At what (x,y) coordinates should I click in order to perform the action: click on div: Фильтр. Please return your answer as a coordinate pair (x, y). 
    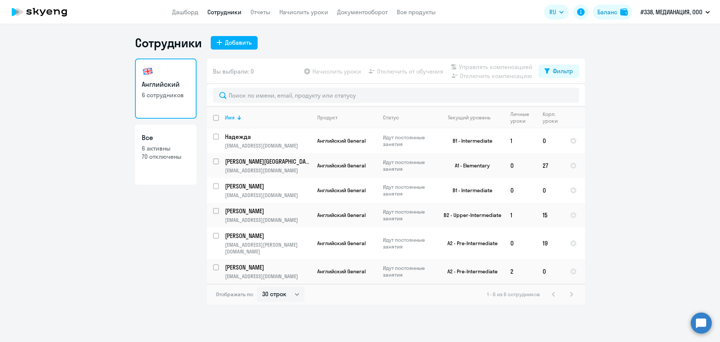
    Looking at the image, I should click on (563, 71).